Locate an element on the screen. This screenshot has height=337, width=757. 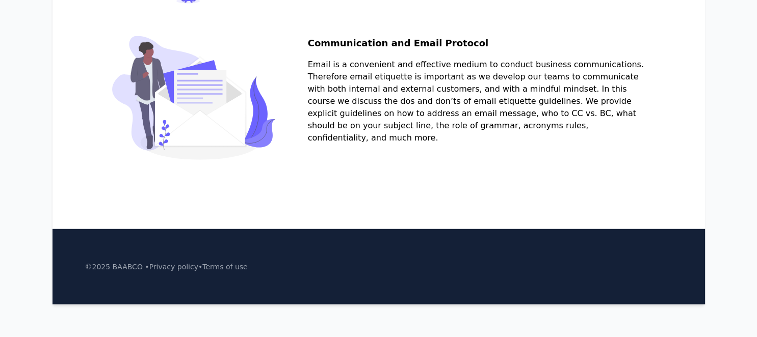
img: Communication and Email Protocol is located at coordinates (194, 98).